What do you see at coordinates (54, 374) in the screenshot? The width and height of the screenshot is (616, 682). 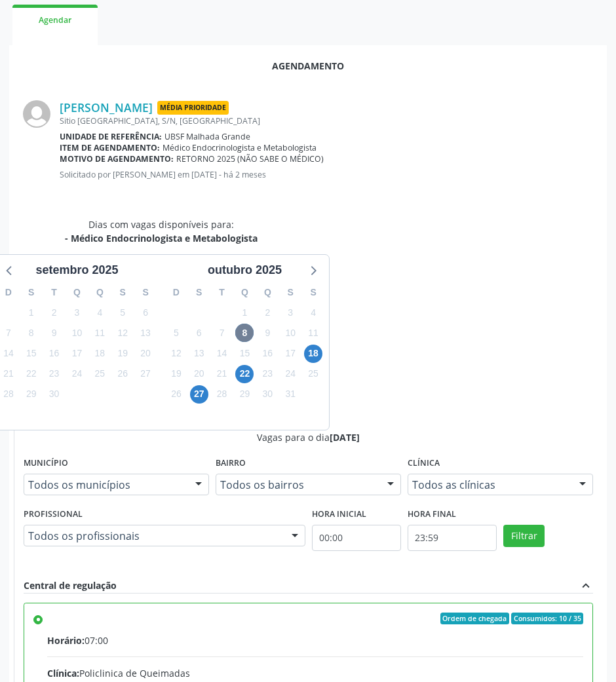 I see `span: terça-feira, 23 de setembro de 2025` at bounding box center [54, 374].